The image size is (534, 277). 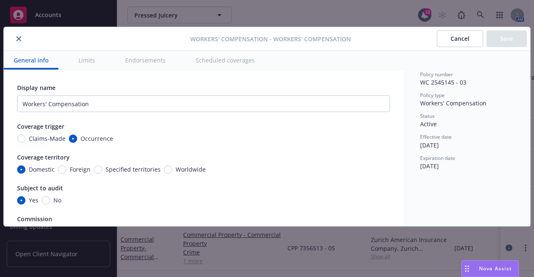 I want to click on button: close, so click(x=19, y=39).